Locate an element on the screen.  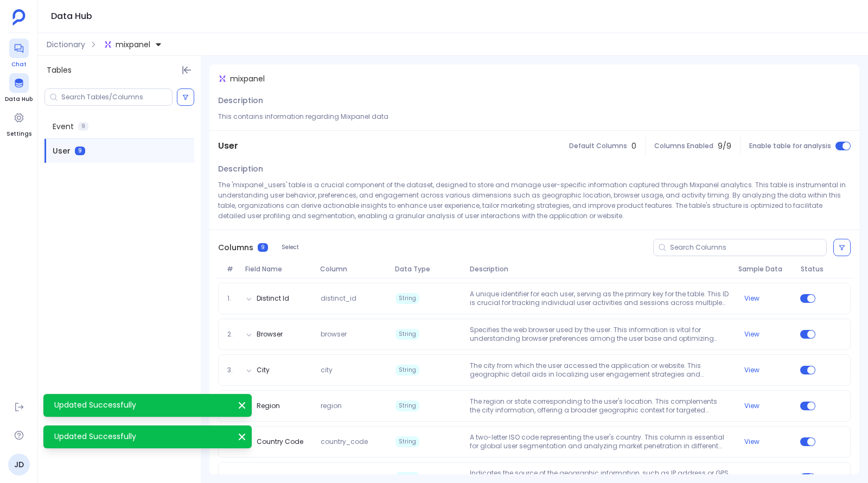
span: Columns Enabled is located at coordinates (684, 146).